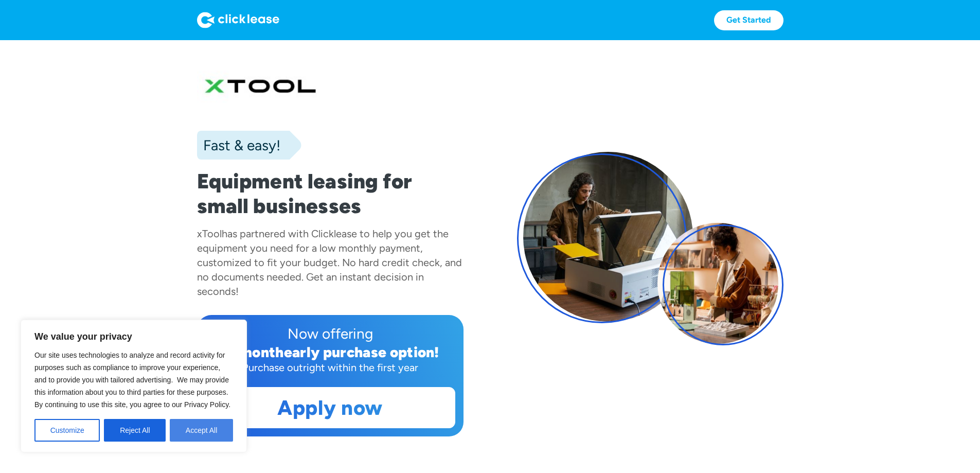  I want to click on h1: Equipment leasing for small businesses, so click(331, 194).